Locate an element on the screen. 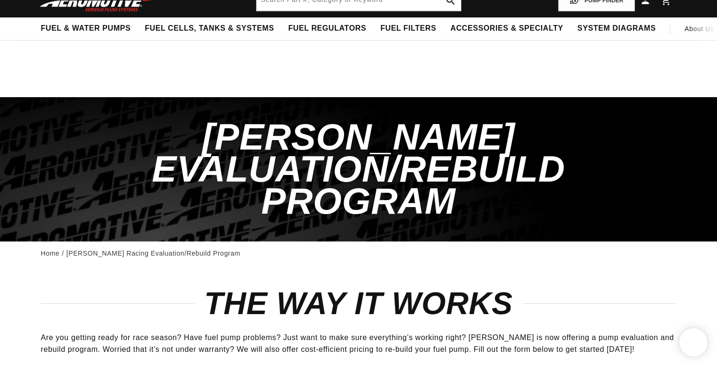  a: Home is located at coordinates (50, 253).